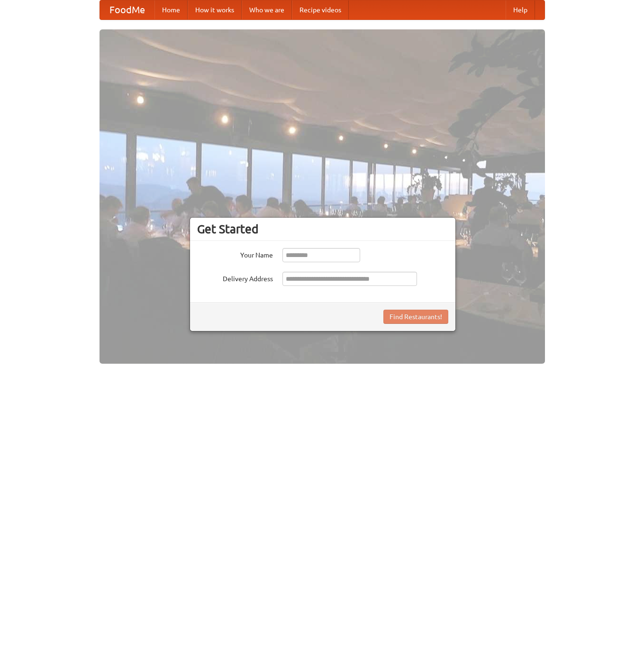  I want to click on label: Your Name, so click(235, 254).